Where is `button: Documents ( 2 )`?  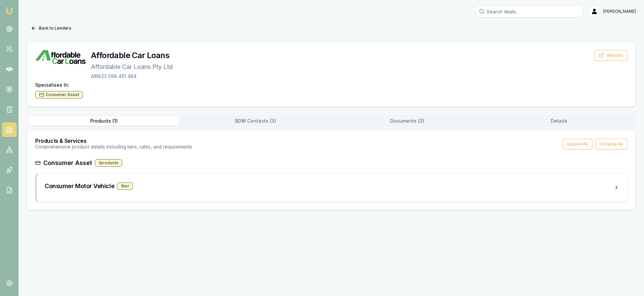 button: Documents ( 2 ) is located at coordinates (407, 121).